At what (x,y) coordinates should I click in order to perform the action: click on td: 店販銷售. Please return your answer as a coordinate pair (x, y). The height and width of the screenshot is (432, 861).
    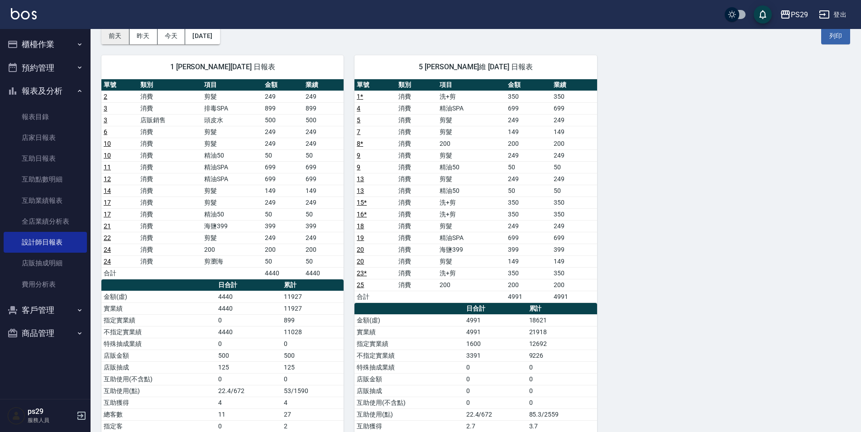
    Looking at the image, I should click on (170, 120).